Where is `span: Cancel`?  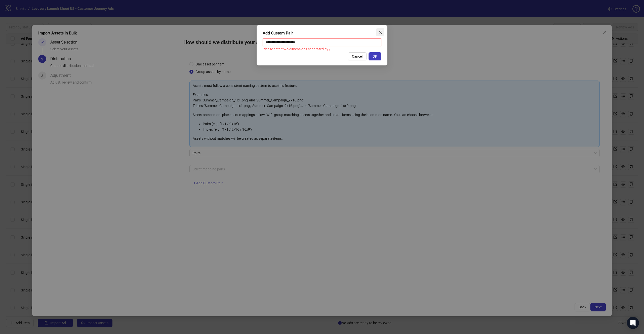 span: Cancel is located at coordinates (357, 56).